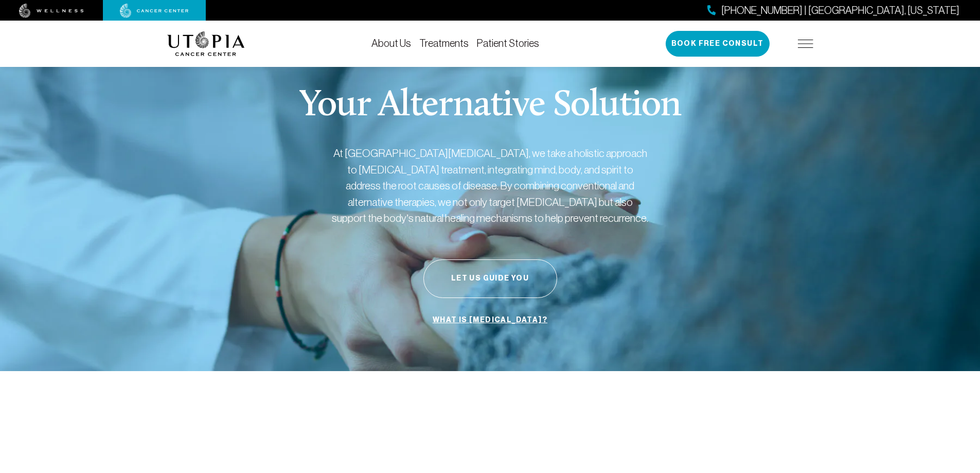 Image resolution: width=980 pixels, height=473 pixels. Describe the element at coordinates (51, 11) in the screenshot. I see `img: wellness` at that location.